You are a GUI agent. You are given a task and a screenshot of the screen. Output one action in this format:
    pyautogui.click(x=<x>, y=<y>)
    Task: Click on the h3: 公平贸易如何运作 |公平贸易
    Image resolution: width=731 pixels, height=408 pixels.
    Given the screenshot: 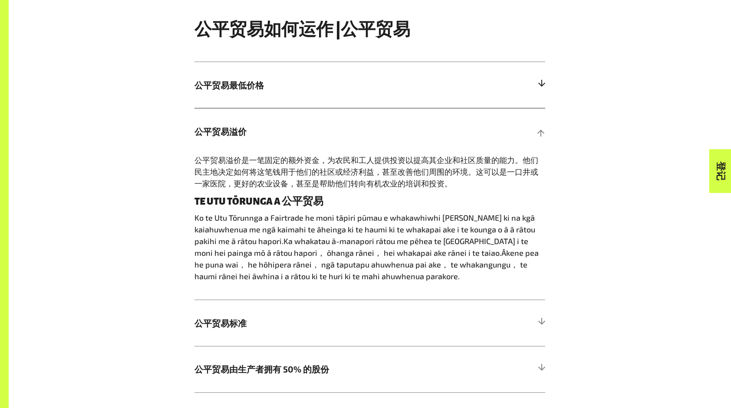 What is the action you would take?
    pyautogui.click(x=370, y=30)
    